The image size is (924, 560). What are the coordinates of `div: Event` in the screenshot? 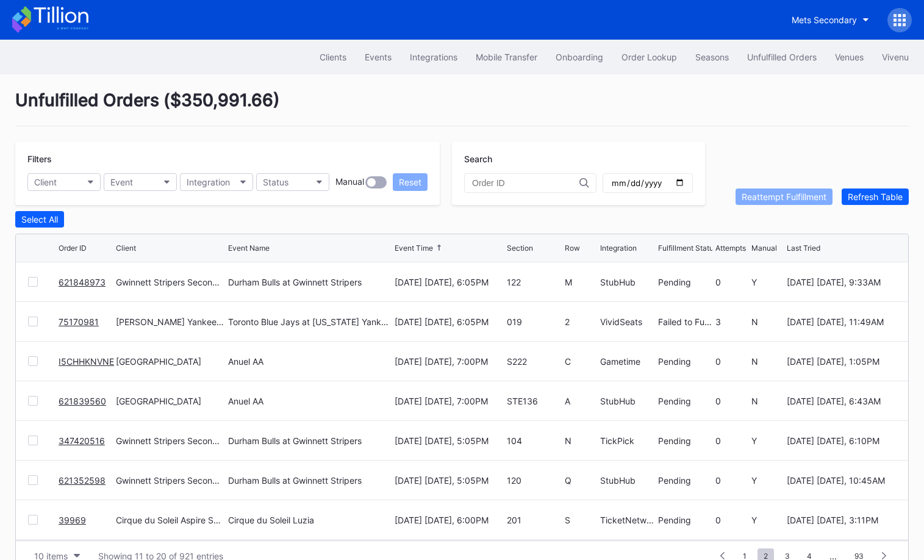 It's located at (121, 182).